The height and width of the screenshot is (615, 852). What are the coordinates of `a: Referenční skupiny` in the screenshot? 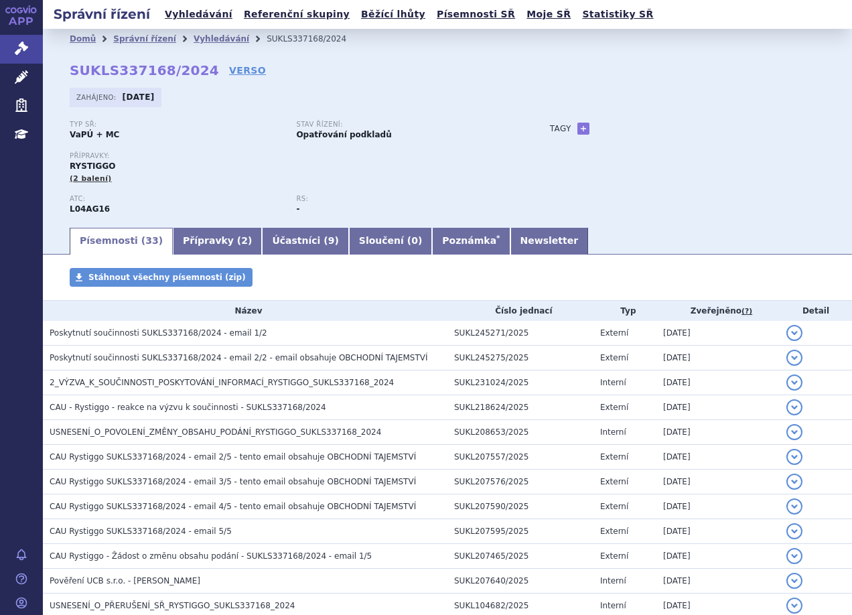 It's located at (297, 14).